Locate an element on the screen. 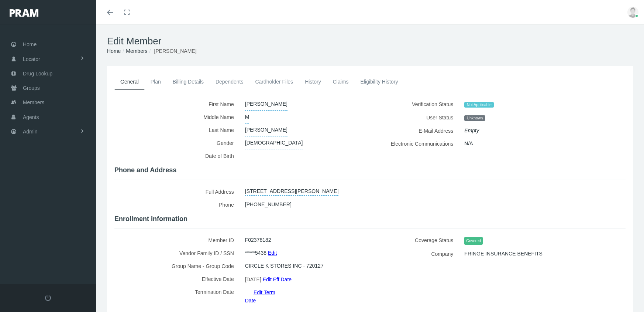 The width and height of the screenshot is (644, 312). h4: Phone and Address is located at coordinates (370, 170).